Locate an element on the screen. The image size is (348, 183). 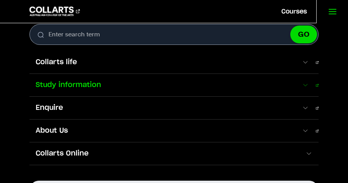
span: Collarts life is located at coordinates (165, 62).